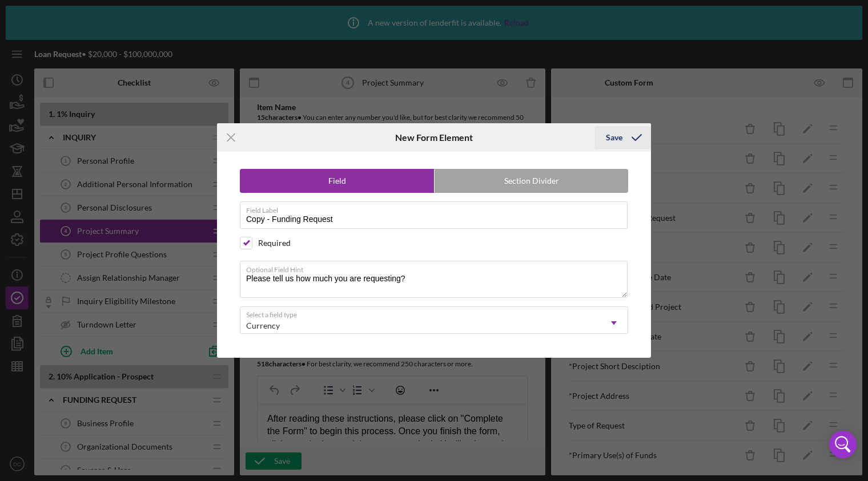 The width and height of the screenshot is (868, 481). Describe the element at coordinates (274, 243) in the screenshot. I see `div: Required` at that location.